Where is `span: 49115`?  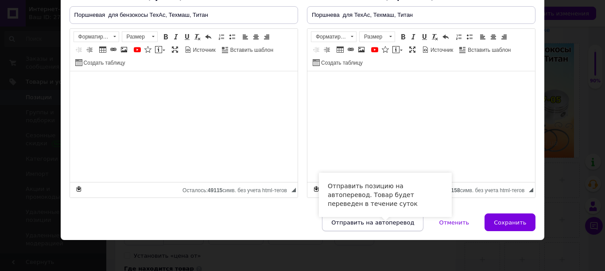 span: 49115 is located at coordinates (215, 190).